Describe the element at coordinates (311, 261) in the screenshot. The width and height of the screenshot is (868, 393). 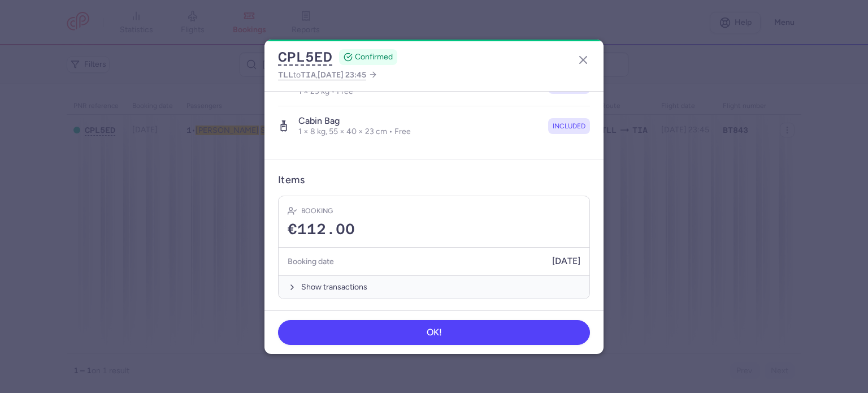
I see `h5: Booking date` at that location.